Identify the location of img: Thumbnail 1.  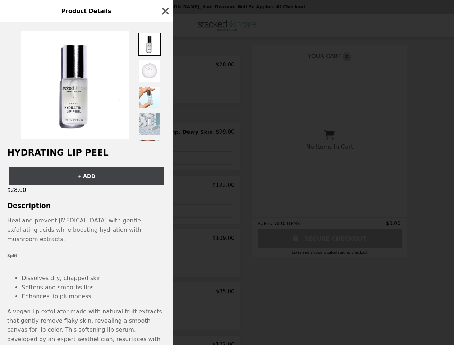
(150, 44).